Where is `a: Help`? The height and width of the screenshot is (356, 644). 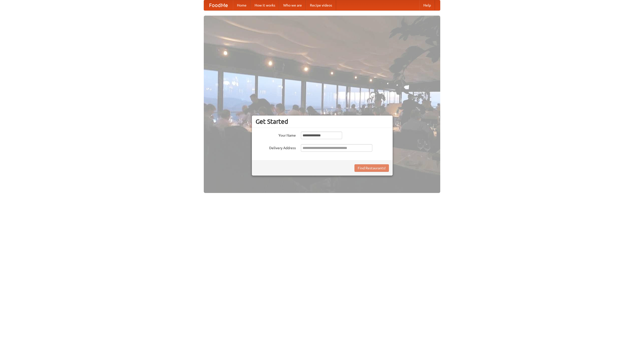
a: Help is located at coordinates (428, 5).